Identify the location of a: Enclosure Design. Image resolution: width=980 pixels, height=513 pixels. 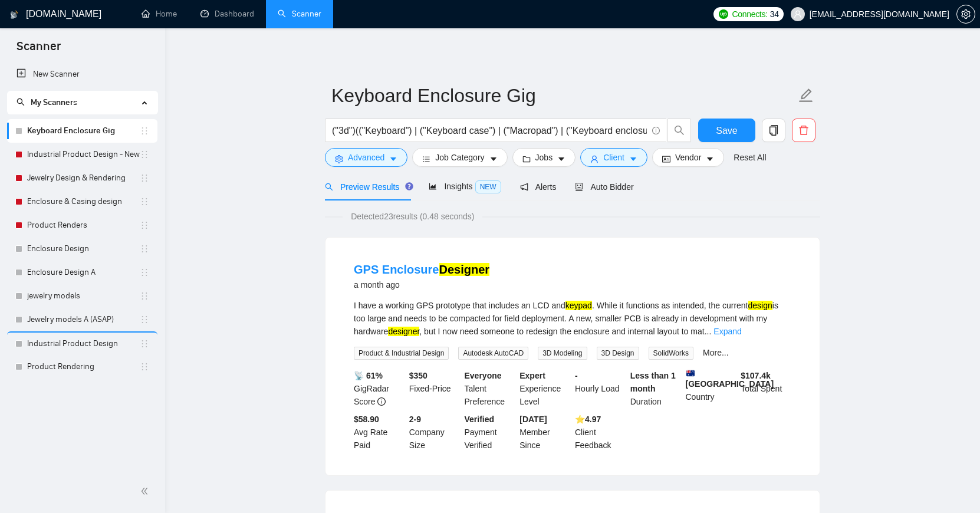
(83, 249).